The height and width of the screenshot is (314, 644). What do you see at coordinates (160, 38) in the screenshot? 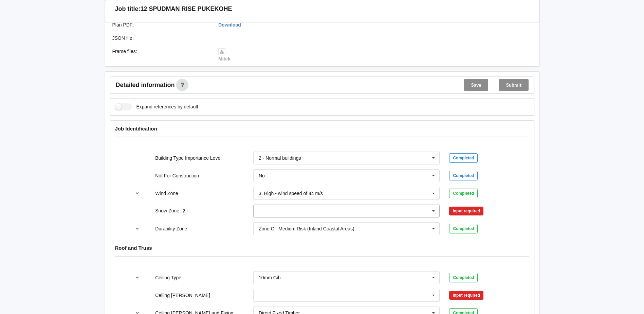
I see `div: JSON file :` at bounding box center [160, 38].